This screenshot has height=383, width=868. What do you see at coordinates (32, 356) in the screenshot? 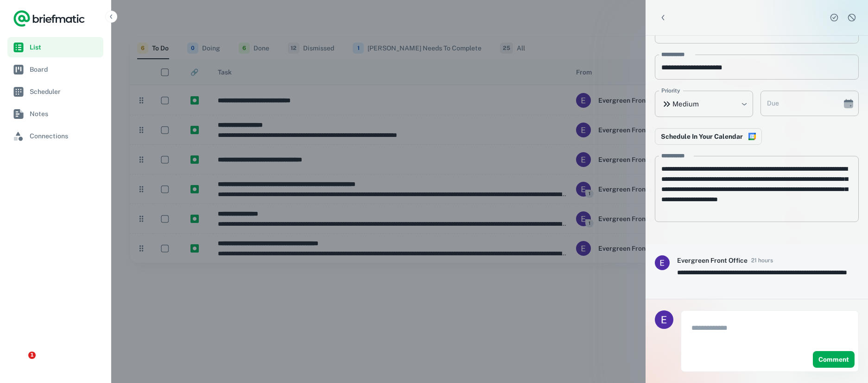
I see `span: 1` at bounding box center [32, 356].